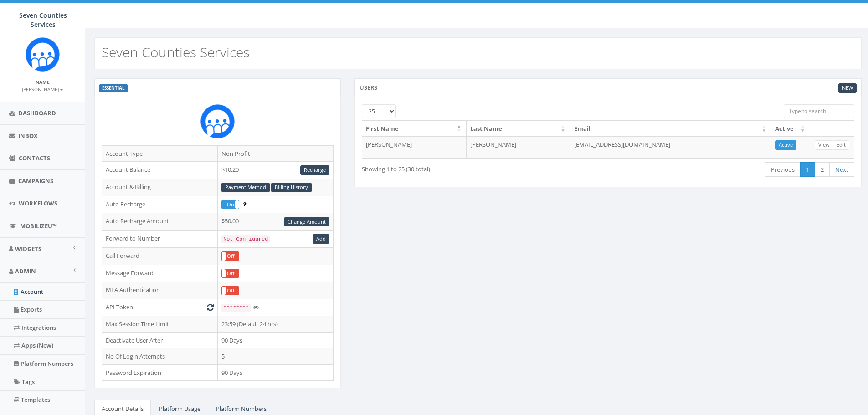 This screenshot has width=868, height=415. What do you see at coordinates (36, 181) in the screenshot?
I see `span: Campaigns` at bounding box center [36, 181].